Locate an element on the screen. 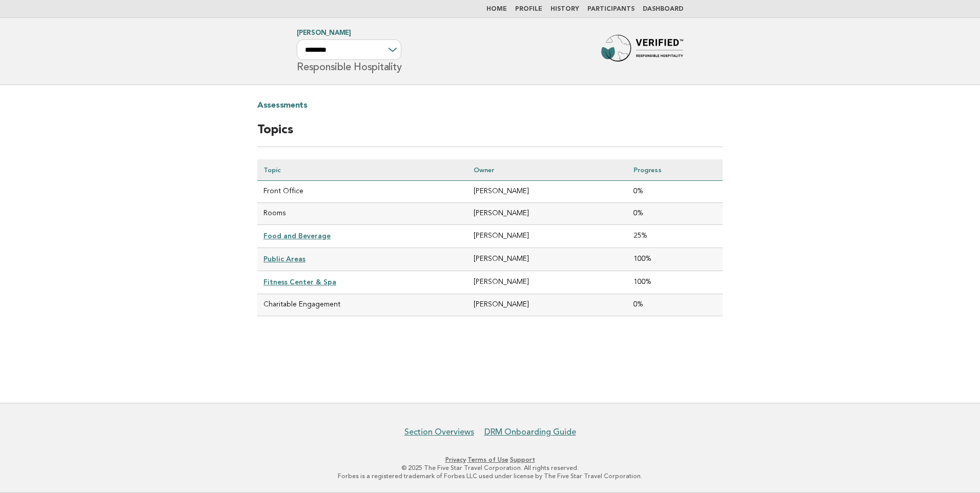  a: Dashboard is located at coordinates (663, 10).